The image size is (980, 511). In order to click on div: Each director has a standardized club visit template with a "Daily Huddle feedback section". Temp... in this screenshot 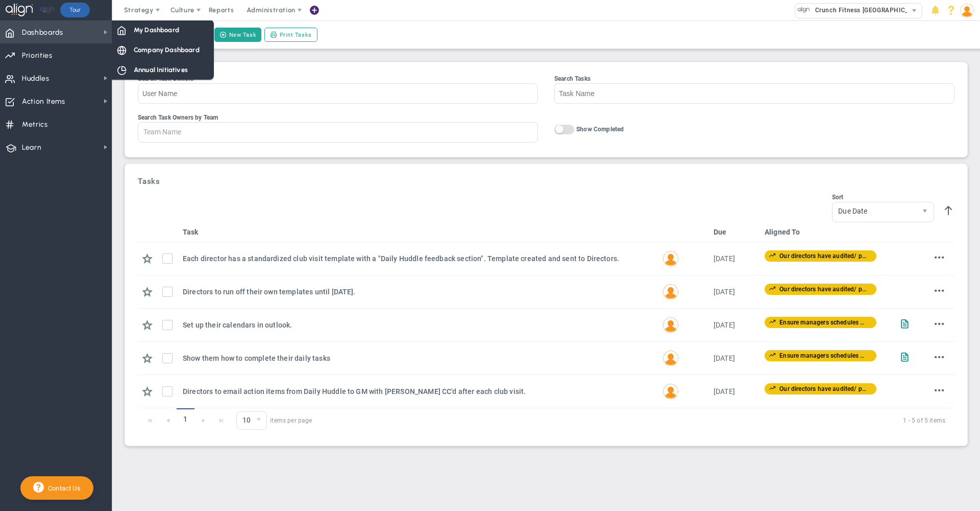, I will do `click(418, 259)`.